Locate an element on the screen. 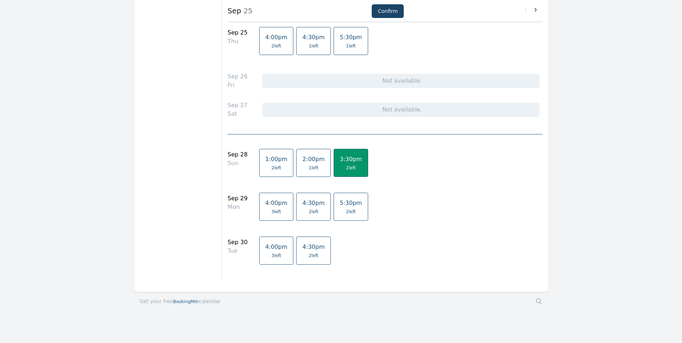 This screenshot has width=682, height=343. div: Mon is located at coordinates (237, 207).